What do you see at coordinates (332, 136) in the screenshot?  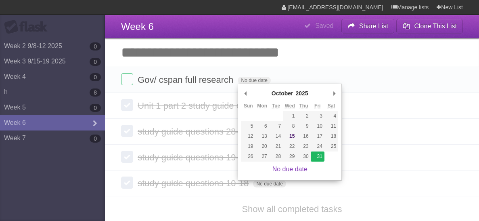 I see `button: 18` at bounding box center [332, 136].